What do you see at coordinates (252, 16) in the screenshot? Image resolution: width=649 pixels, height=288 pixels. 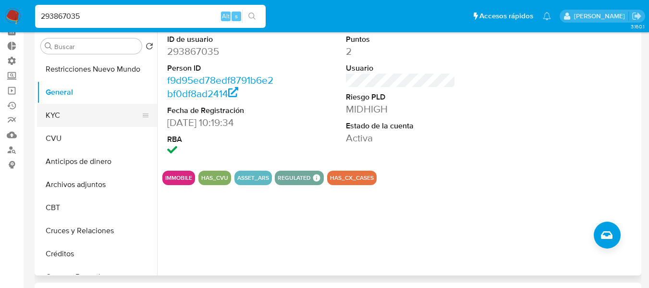 I see `button: search-icon` at bounding box center [252, 16].